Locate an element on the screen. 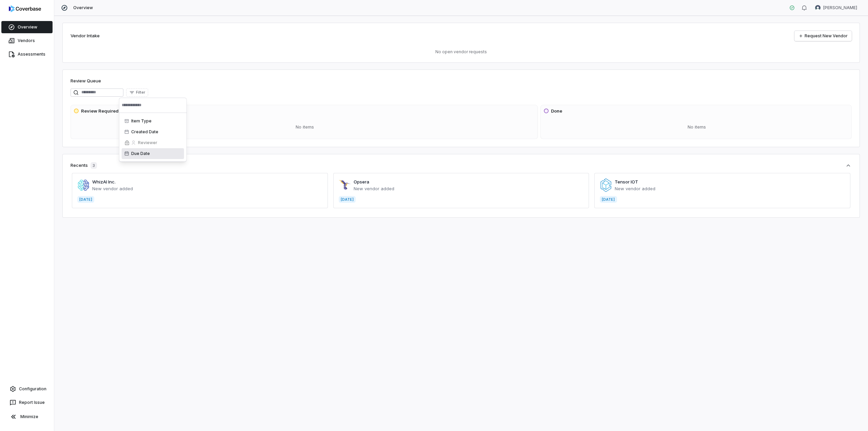 This screenshot has height=431, width=868. button: Filter is located at coordinates (137, 93).